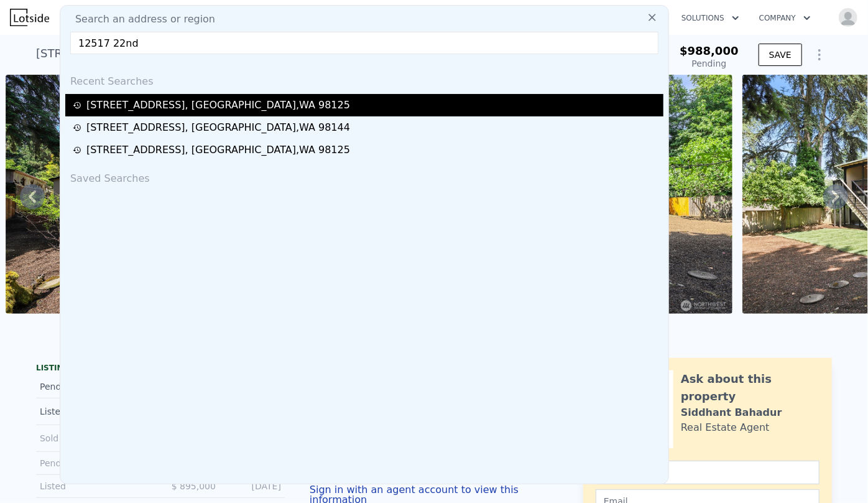 The width and height of the screenshot is (868, 503). Describe the element at coordinates (185, 194) in the screenshot. I see `img: Sale: 166832470 Parcel: 98253214` at that location.